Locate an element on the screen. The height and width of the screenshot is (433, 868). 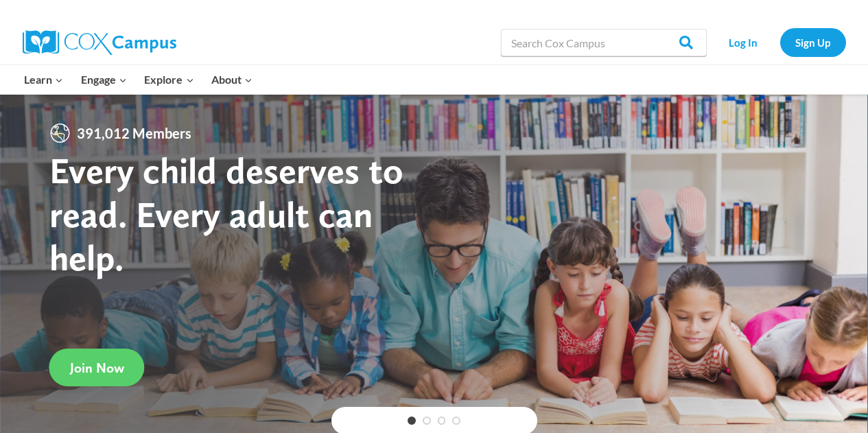
span: 391,012 Members is located at coordinates (134, 133).